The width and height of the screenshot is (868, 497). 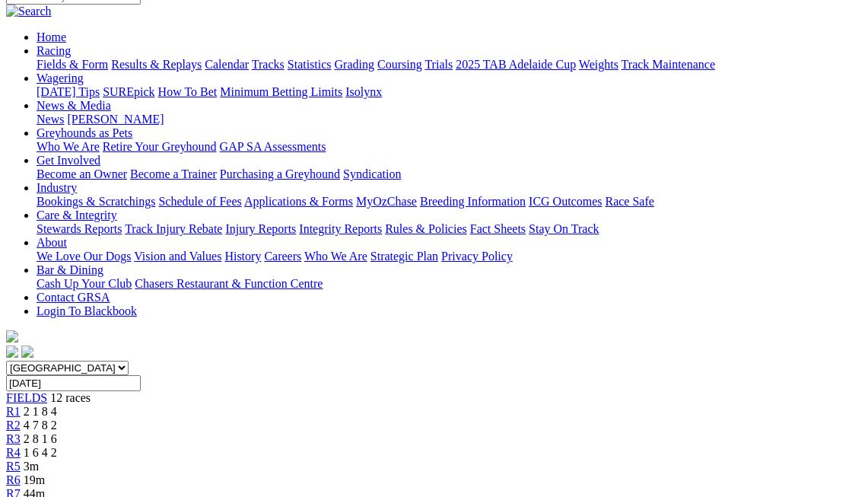 What do you see at coordinates (87, 310) in the screenshot?
I see `a: Login To Blackbook` at bounding box center [87, 310].